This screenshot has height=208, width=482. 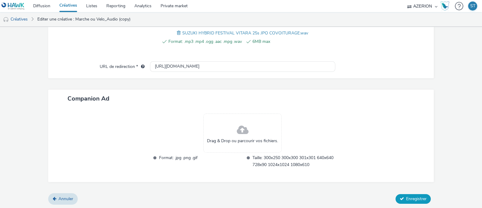 What do you see at coordinates (473, 6) in the screenshot?
I see `div: ST` at bounding box center [473, 6].